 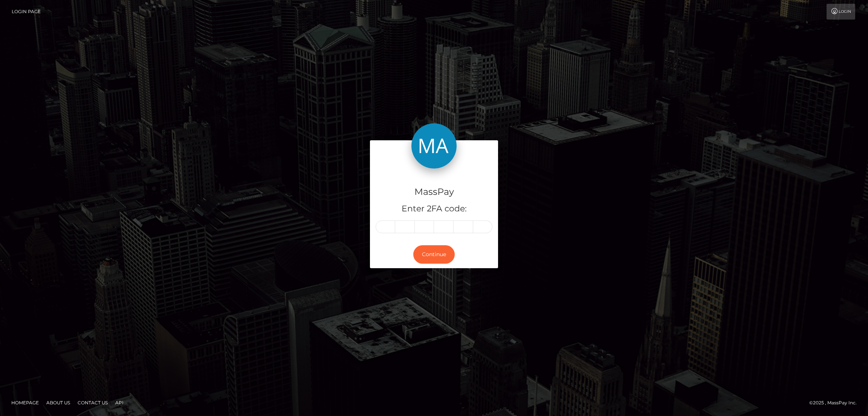 What do you see at coordinates (434, 254) in the screenshot?
I see `button: Continue` at bounding box center [434, 254].